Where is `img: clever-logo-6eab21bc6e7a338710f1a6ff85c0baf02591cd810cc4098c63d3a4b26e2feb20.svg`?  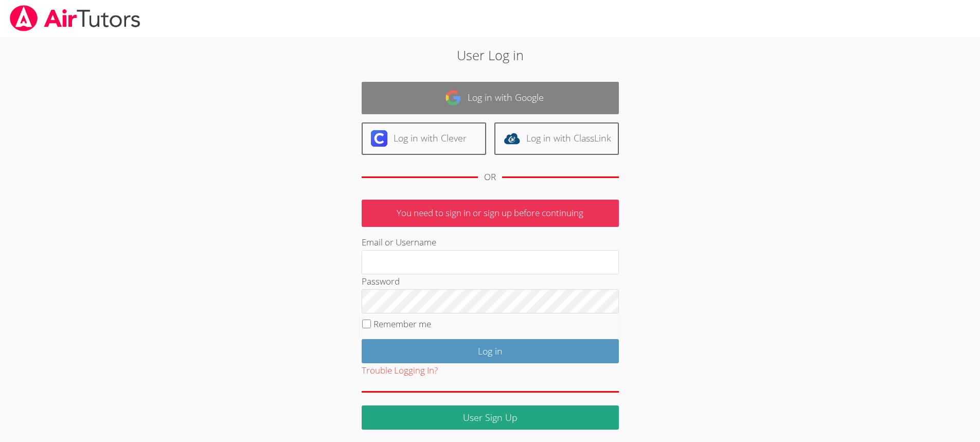
img: clever-logo-6eab21bc6e7a338710f1a6ff85c0baf02591cd810cc4098c63d3a4b26e2feb20.svg is located at coordinates (379, 138).